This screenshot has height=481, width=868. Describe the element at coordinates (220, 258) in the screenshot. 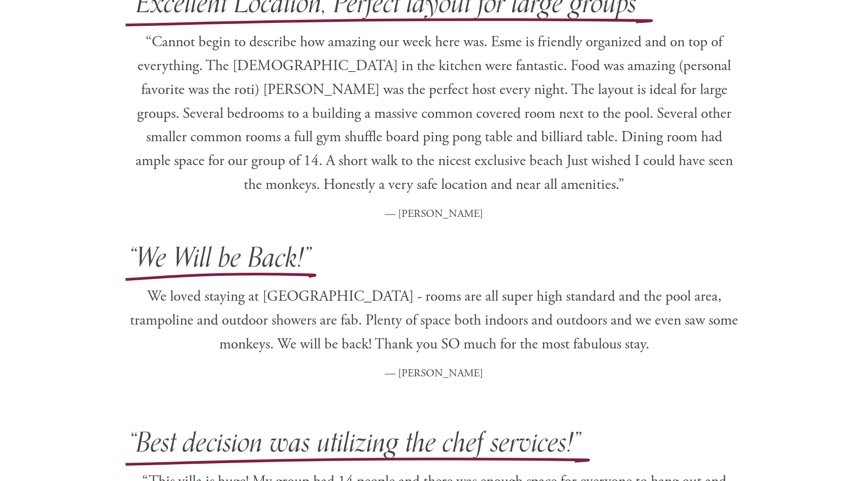

I see `em: “We Will be Back!”` at that location.